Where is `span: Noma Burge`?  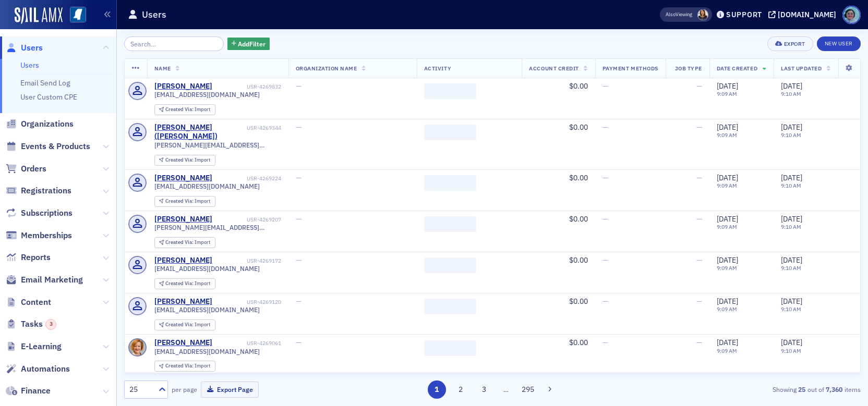 span: Noma Burge is located at coordinates (703, 14).